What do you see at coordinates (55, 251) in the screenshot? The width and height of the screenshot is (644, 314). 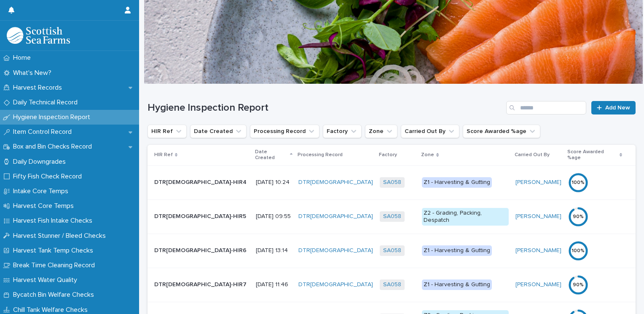 I see `p: Harvest Tank Temp Checks` at bounding box center [55, 251].